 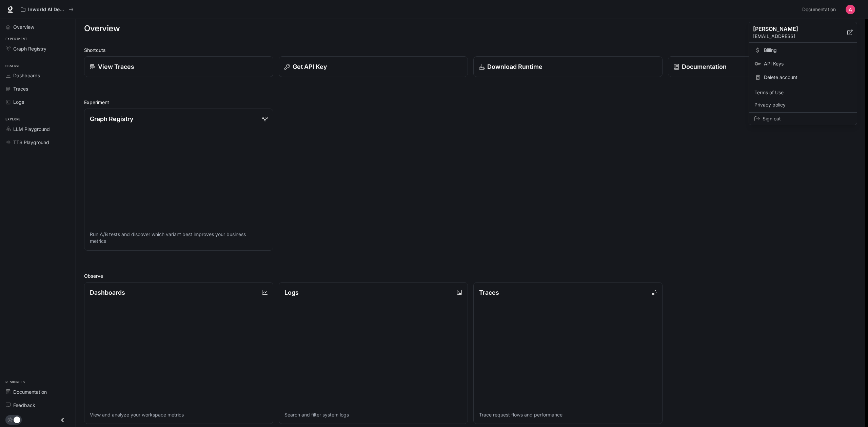 What do you see at coordinates (802, 119) in the screenshot?
I see `div: Sign out` at bounding box center [802, 119].